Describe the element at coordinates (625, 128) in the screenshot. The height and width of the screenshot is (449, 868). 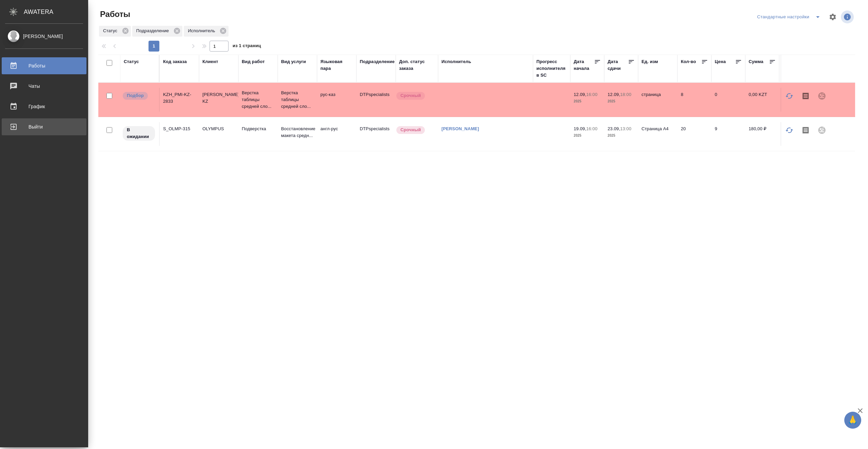
I see `p: 13:00` at that location.